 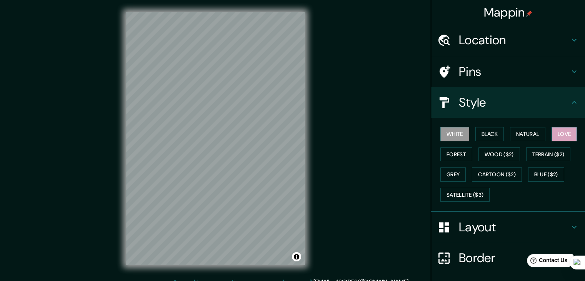 I want to click on h4: Location, so click(x=514, y=40).